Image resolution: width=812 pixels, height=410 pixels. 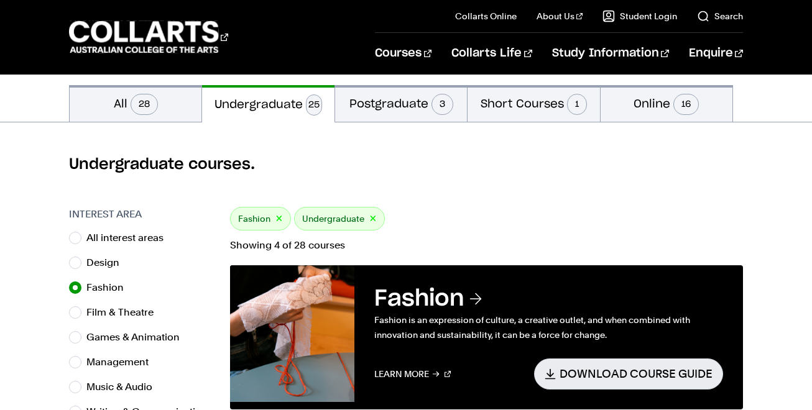 I want to click on span: 28, so click(x=144, y=104).